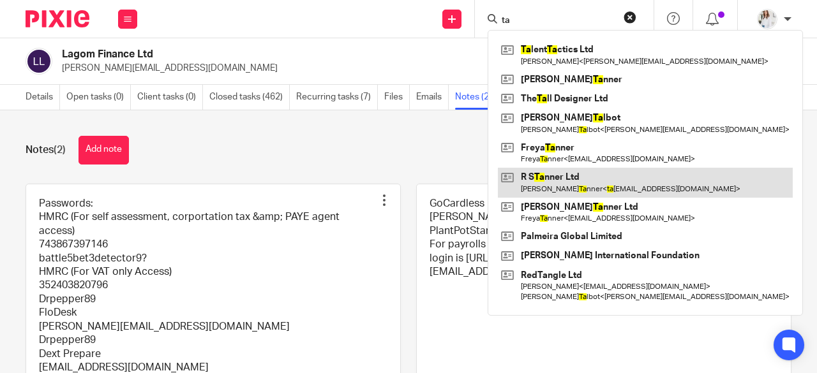  Describe the element at coordinates (103, 150) in the screenshot. I see `button: Add note` at that location.